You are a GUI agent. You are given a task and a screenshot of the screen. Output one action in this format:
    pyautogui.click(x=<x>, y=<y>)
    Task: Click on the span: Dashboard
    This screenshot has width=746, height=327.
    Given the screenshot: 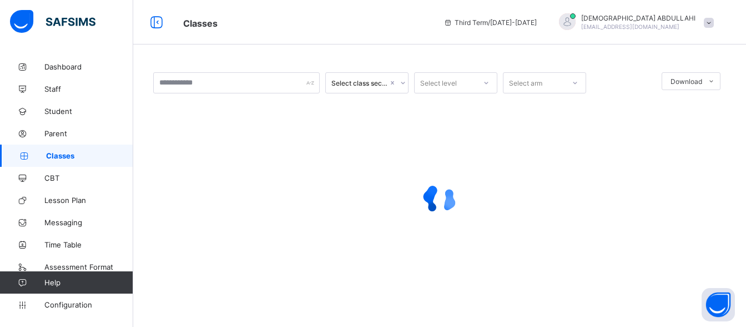 What is the action you would take?
    pyautogui.click(x=89, y=67)
    